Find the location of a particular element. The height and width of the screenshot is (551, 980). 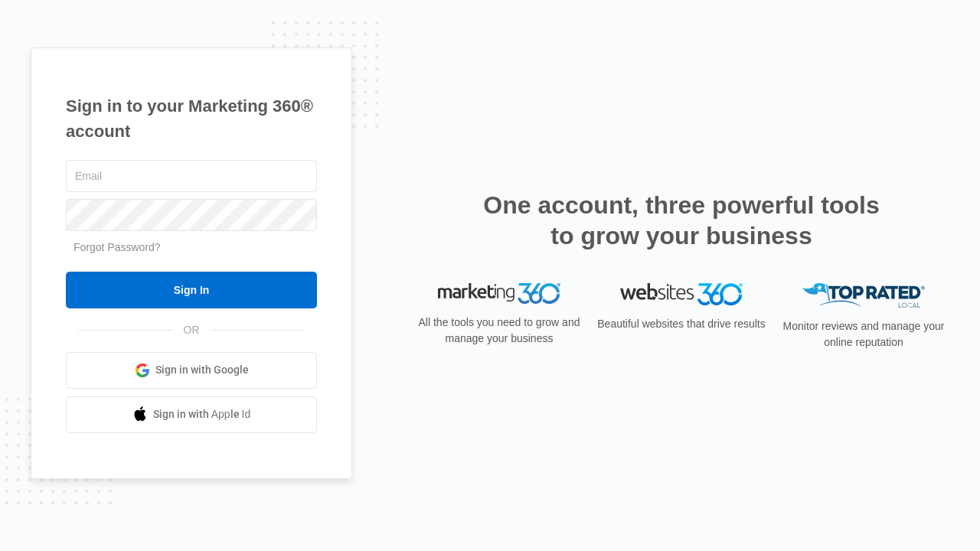

a: Forgot Password? is located at coordinates (117, 247).